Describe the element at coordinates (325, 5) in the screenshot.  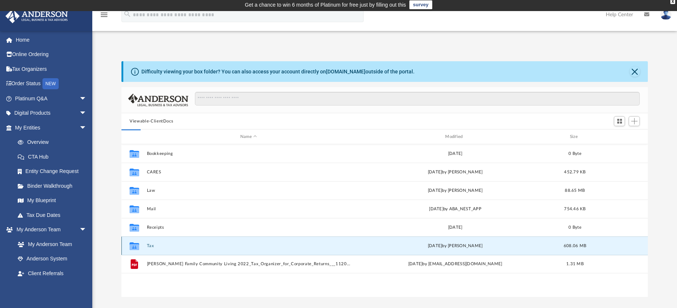
I see `div: Get a chance to win 6 months of Platinum for free just by filling out this` at that location.